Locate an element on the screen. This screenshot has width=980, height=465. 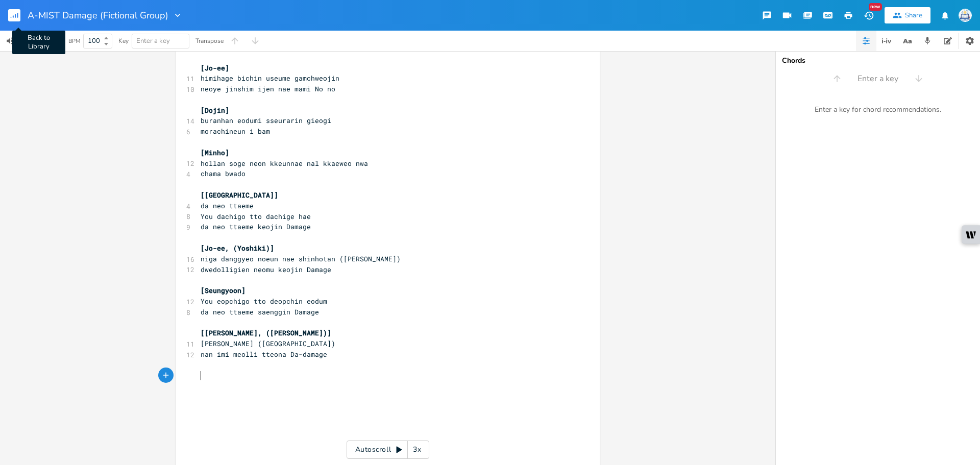
span: da neo ttaeme is located at coordinates (227, 206).